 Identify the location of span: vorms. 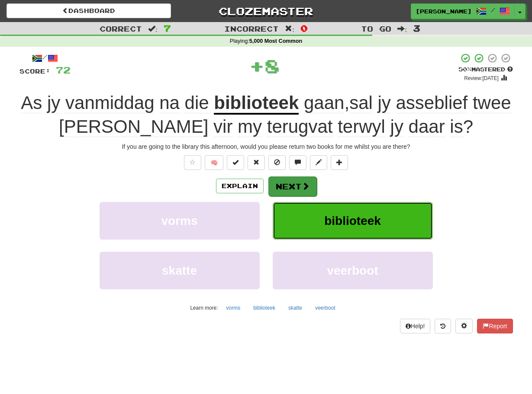
(179, 221).